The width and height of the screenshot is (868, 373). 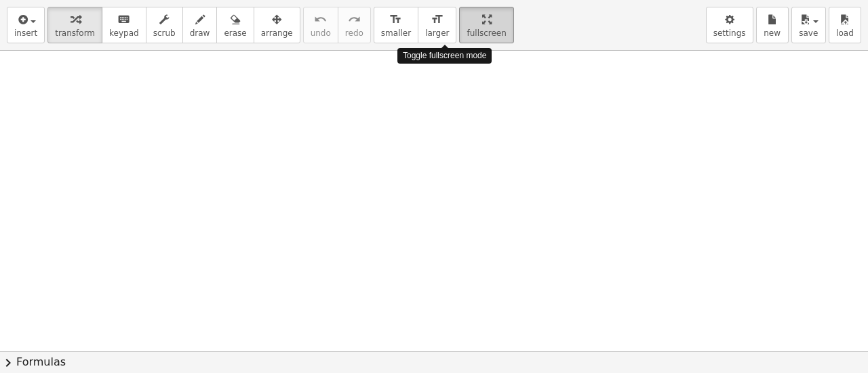 What do you see at coordinates (354, 34) in the screenshot?
I see `span: redo` at bounding box center [354, 34].